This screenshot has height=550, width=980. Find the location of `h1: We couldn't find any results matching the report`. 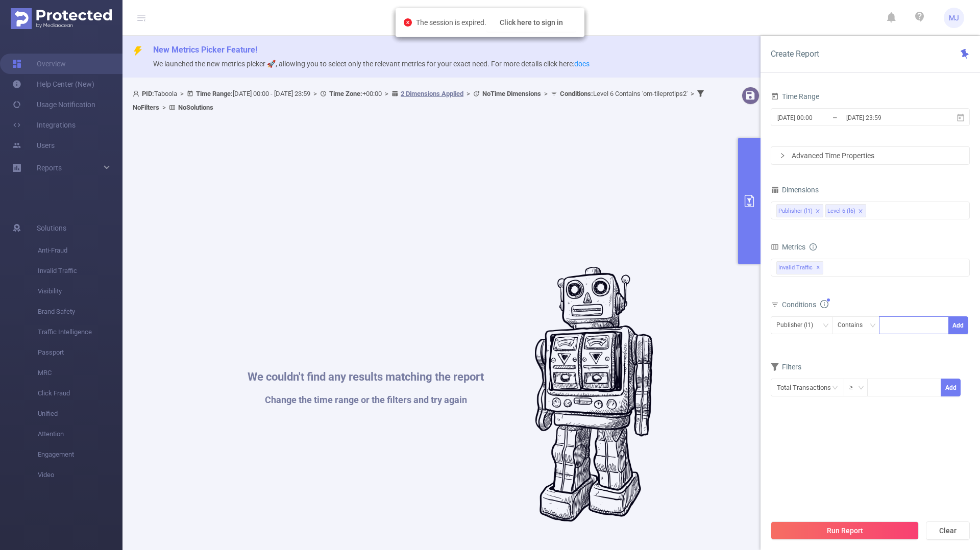

h1: We couldn't find any results matching the report is located at coordinates (365, 377).